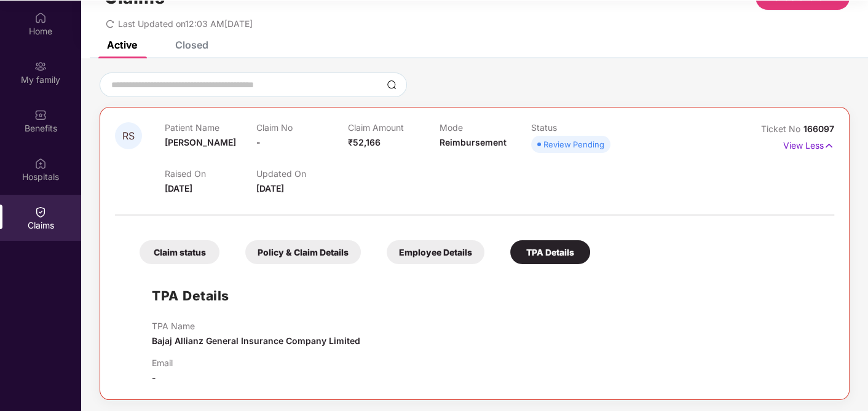 This screenshot has width=868, height=411. Describe the element at coordinates (782, 129) in the screenshot. I see `span: Ticket No` at that location.